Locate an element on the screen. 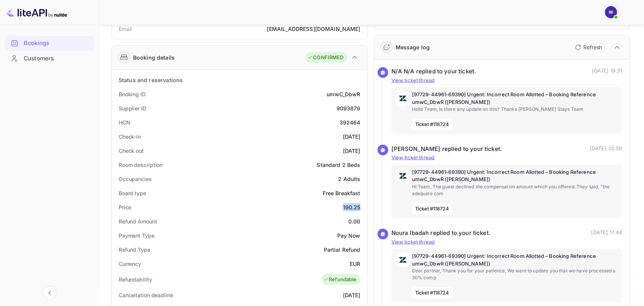 The image size is (644, 306). button: Collapse navigation is located at coordinates (49, 293).